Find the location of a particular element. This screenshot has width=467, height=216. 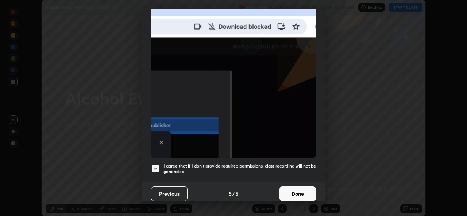

button: Previous is located at coordinates (169, 194).